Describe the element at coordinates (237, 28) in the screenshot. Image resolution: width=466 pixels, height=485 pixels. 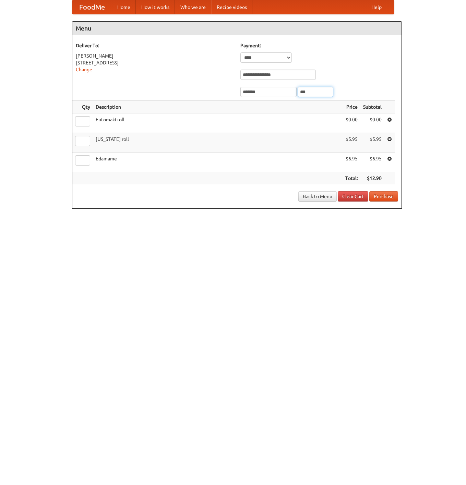
I see `h4: Menu` at that location.